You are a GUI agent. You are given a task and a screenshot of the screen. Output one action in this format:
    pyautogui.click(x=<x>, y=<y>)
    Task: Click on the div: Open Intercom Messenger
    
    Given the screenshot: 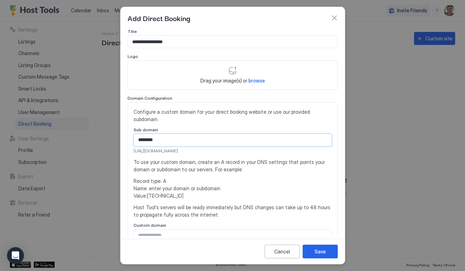 What is the action you would take?
    pyautogui.click(x=15, y=256)
    